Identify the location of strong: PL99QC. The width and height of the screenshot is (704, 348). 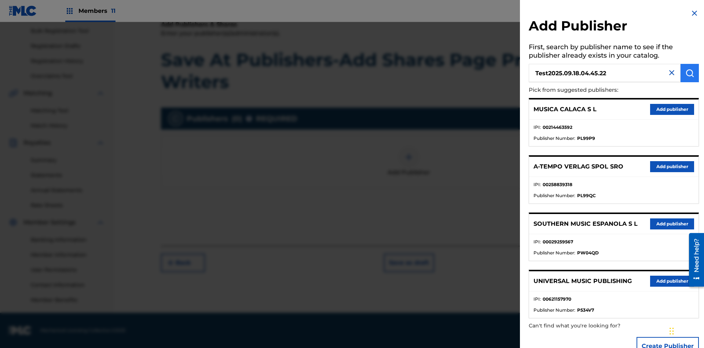
(586, 195).